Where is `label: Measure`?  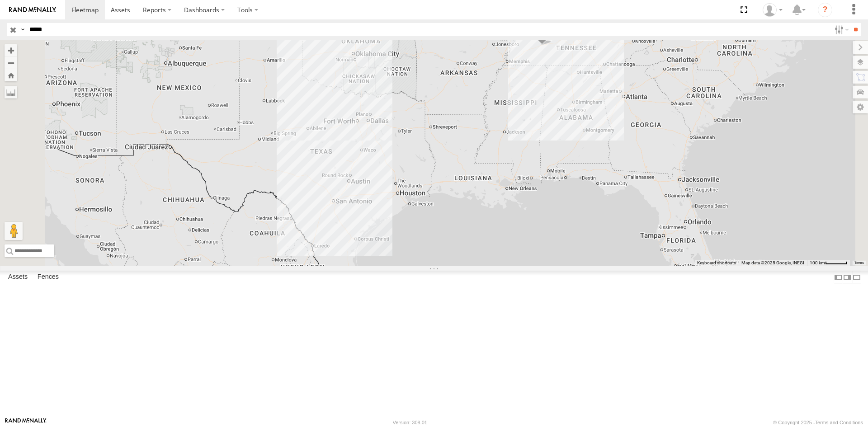
label: Measure is located at coordinates (11, 92).